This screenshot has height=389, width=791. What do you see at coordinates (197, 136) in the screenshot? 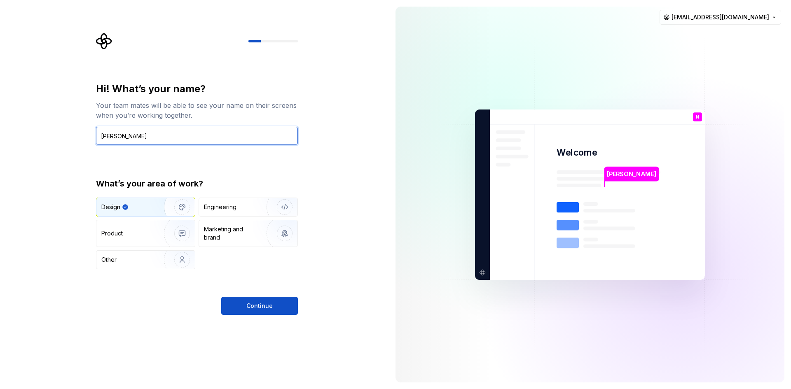
I see `input: Han Solo` at bounding box center [197, 136].